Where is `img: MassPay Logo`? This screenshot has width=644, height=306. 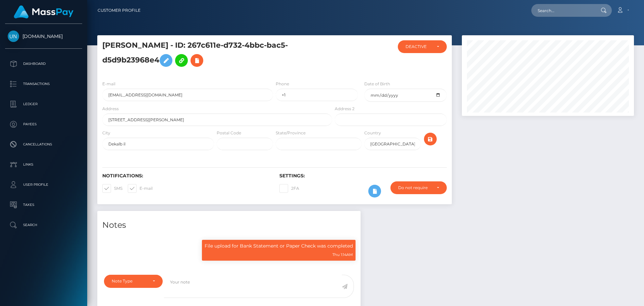
img: MassPay Logo is located at coordinates (43, 12).